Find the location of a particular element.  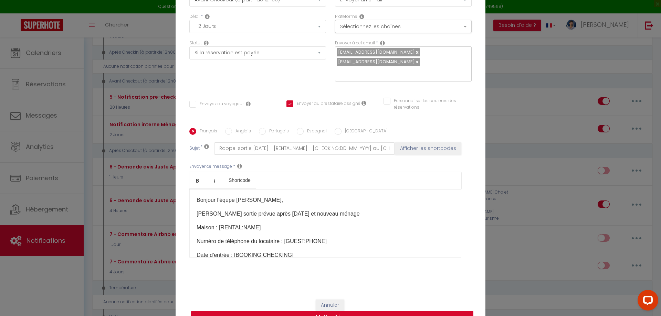

label: Français is located at coordinates (206, 132).